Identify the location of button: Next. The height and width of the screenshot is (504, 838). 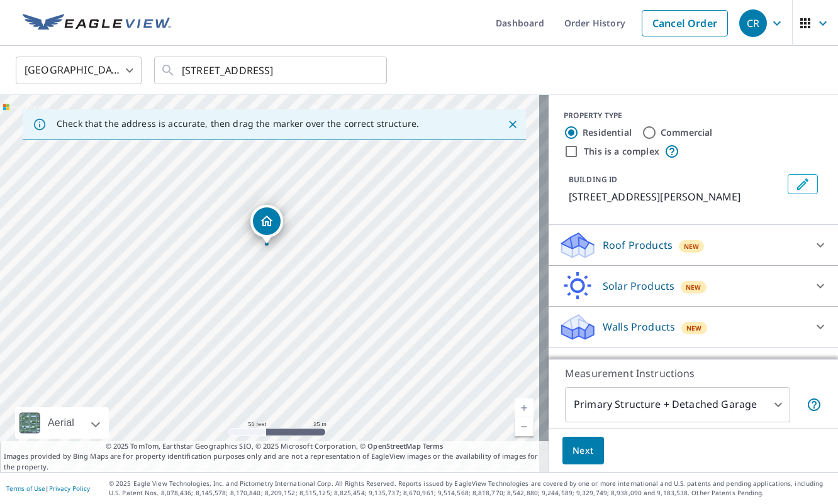
(583, 451).